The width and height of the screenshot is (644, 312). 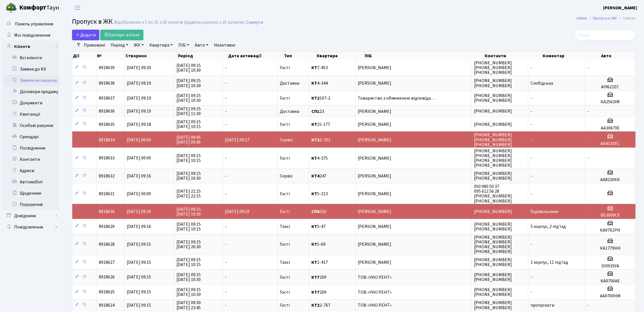 What do you see at coordinates (332, 211) in the screenshot?
I see `span: 310` at bounding box center [332, 211].